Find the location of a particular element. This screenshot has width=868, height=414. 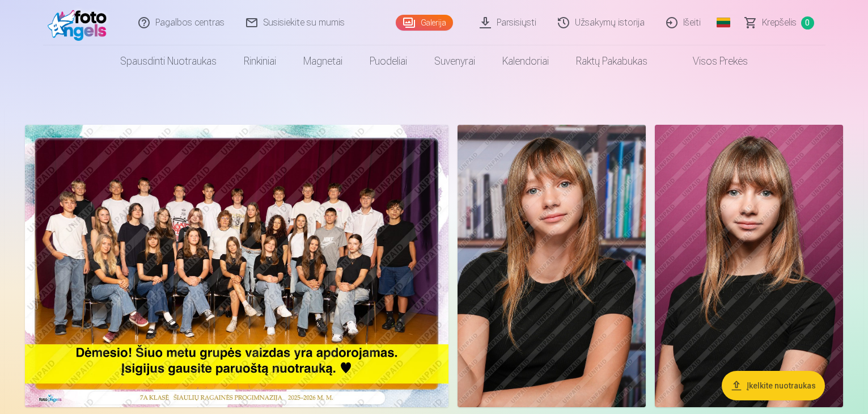

a: Rinkiniai is located at coordinates (260, 61).